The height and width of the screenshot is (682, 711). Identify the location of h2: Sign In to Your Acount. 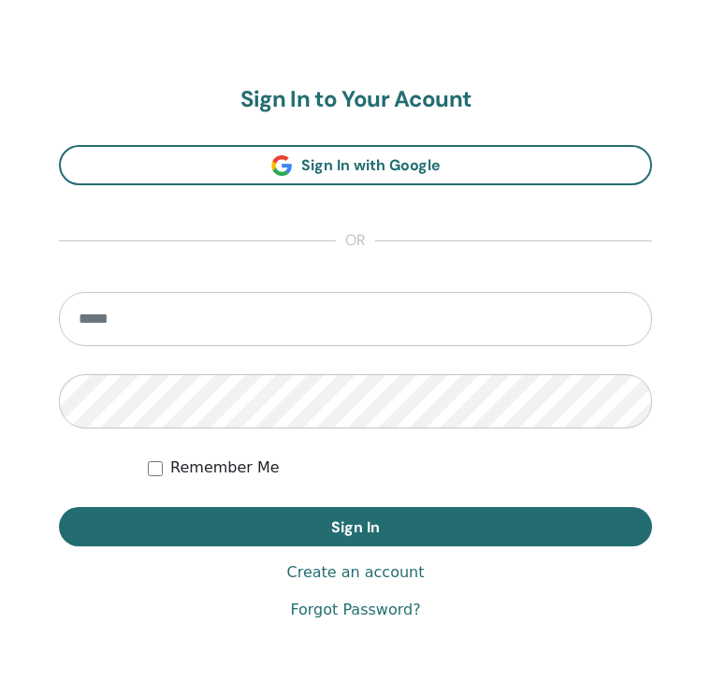
(356, 99).